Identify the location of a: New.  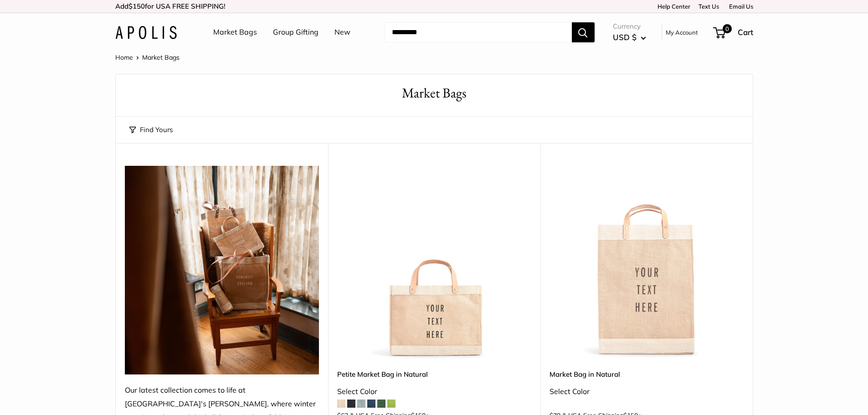
(342, 32).